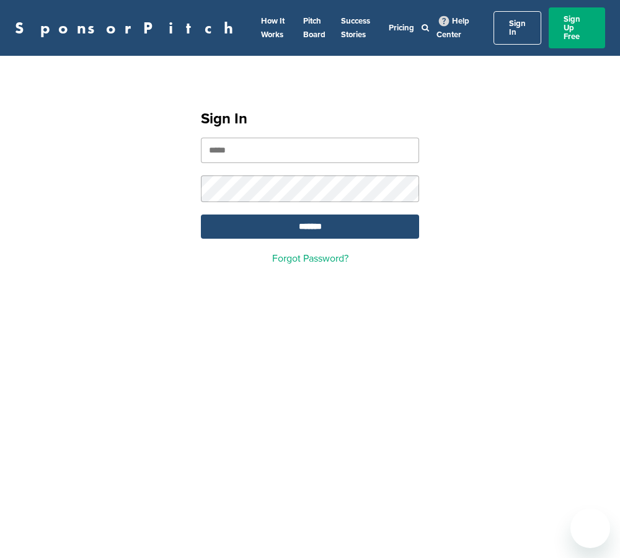  Describe the element at coordinates (314, 28) in the screenshot. I see `a: Pitch Board` at that location.